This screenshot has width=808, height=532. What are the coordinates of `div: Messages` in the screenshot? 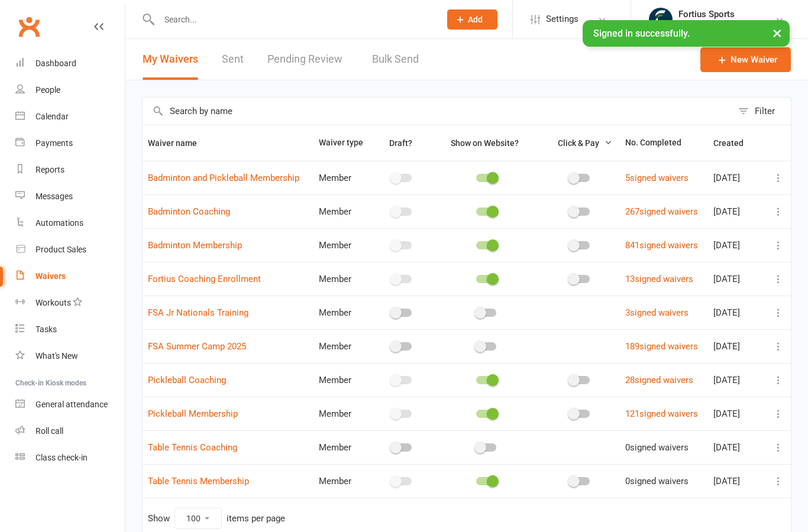 It's located at (54, 196).